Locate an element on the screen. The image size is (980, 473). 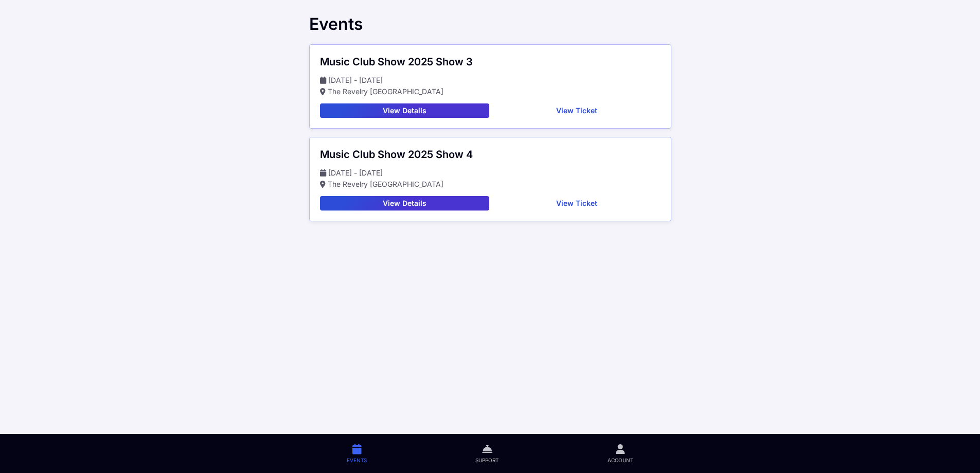
div: Events is located at coordinates (490, 24).